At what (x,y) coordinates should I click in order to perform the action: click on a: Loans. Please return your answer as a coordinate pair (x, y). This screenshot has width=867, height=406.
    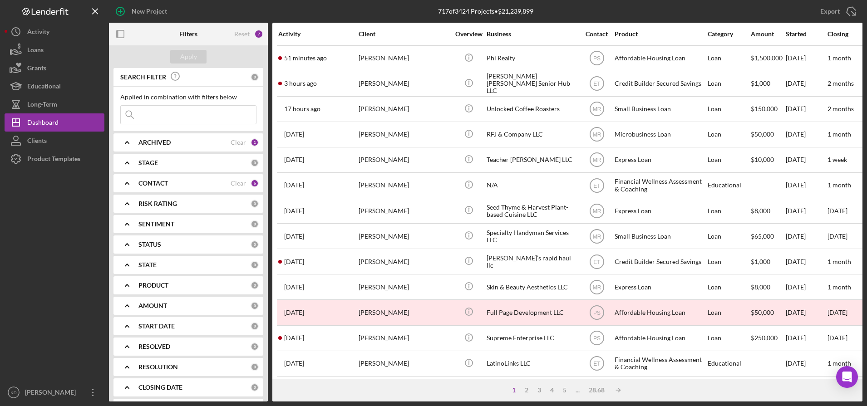
    Looking at the image, I should click on (54, 50).